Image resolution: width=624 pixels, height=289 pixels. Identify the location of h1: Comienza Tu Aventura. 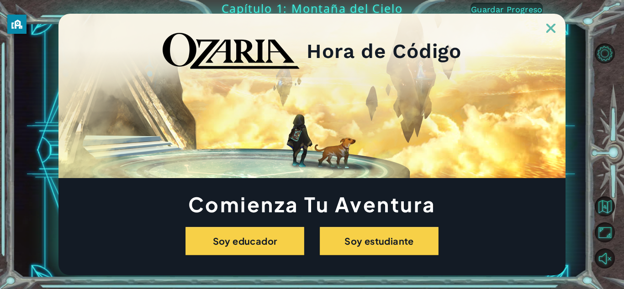
(312, 204).